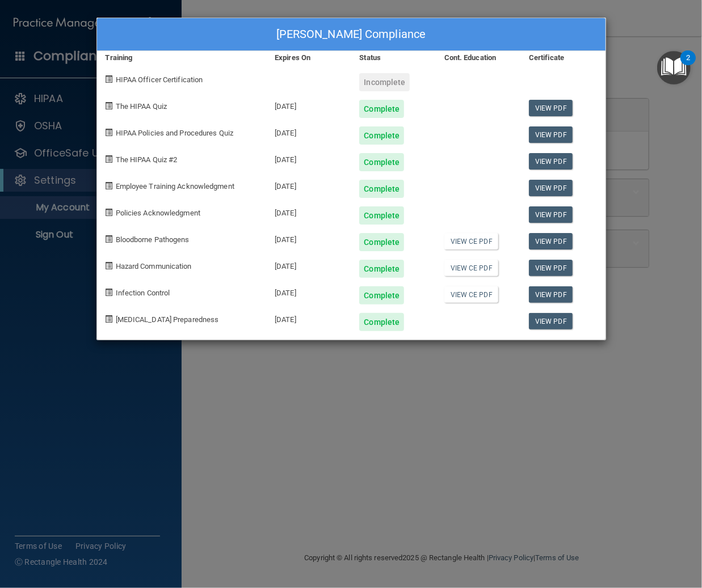 This screenshot has width=702, height=588. Describe the element at coordinates (174, 133) in the screenshot. I see `span: HIPAA Policies and Procedures Quiz` at that location.